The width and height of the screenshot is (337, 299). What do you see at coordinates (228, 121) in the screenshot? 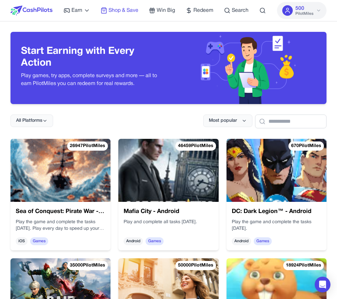
I see `button: Most popular` at bounding box center [228, 121].